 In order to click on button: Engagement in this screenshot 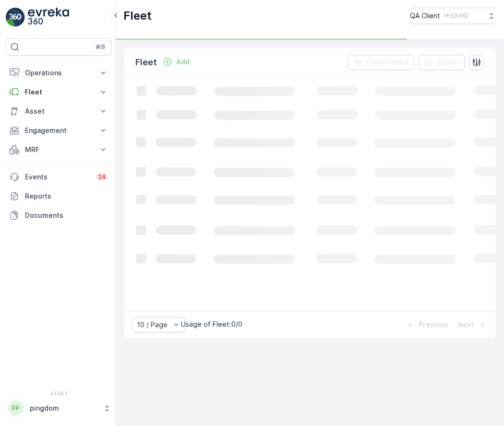, I will do `click(59, 131)`.